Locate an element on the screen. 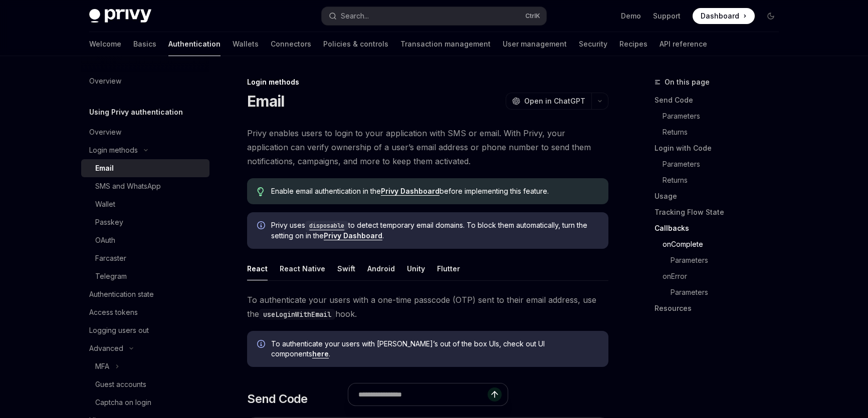 Image resolution: width=868 pixels, height=418 pixels. a: SMS and WhatsApp is located at coordinates (145, 186).